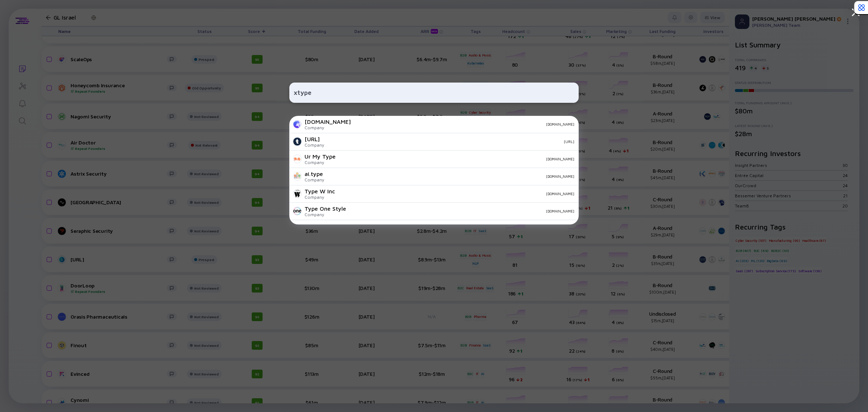 This screenshot has height=412, width=868. Describe the element at coordinates (320, 156) in the screenshot. I see `div: Ur My Type` at that location.